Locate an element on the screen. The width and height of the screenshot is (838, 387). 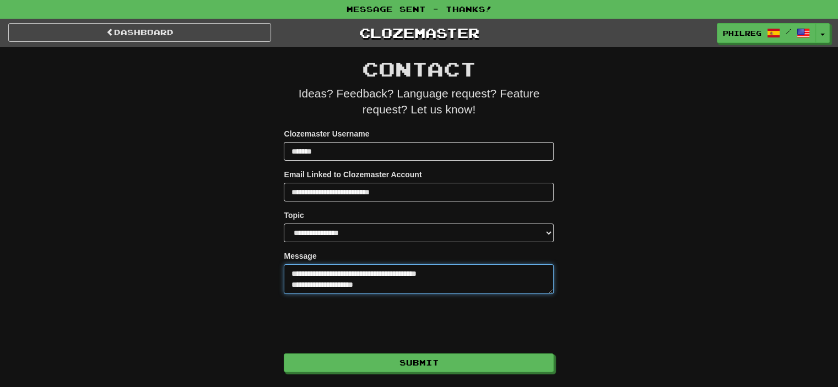
label: Message is located at coordinates (300, 256).